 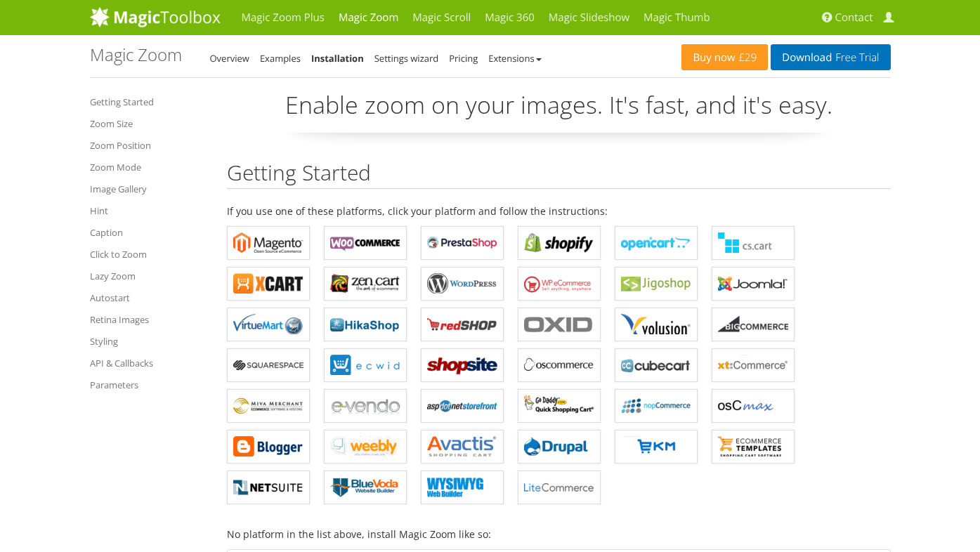 I want to click on a: Magic Zoom for Zen Cart, so click(x=365, y=284).